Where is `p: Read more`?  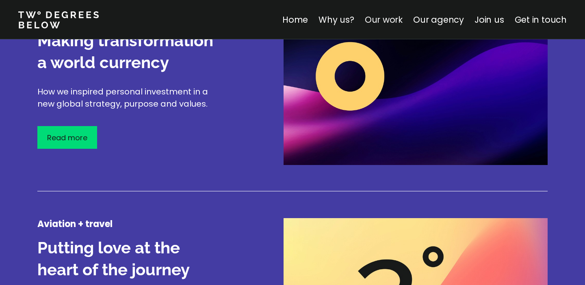 p: Read more is located at coordinates (67, 138).